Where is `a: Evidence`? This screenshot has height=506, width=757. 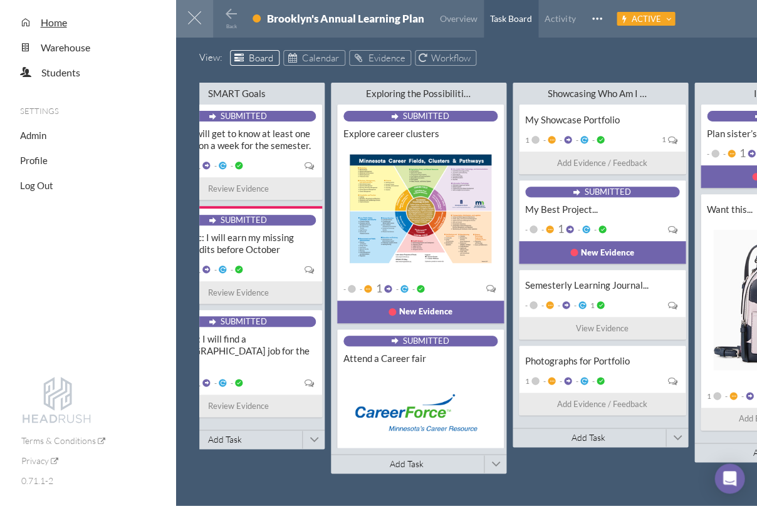
a: Evidence is located at coordinates (380, 58).